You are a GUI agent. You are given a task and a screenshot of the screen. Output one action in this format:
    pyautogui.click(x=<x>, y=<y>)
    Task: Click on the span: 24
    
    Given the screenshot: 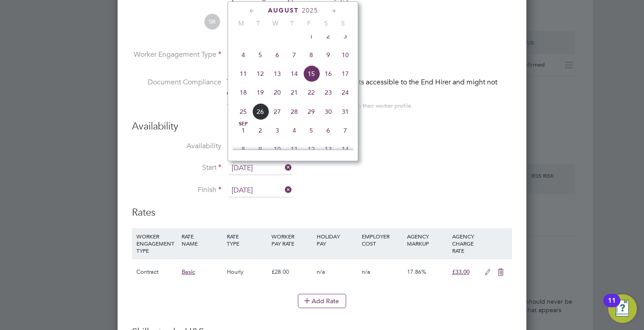 What is the action you would take?
    pyautogui.click(x=345, y=93)
    